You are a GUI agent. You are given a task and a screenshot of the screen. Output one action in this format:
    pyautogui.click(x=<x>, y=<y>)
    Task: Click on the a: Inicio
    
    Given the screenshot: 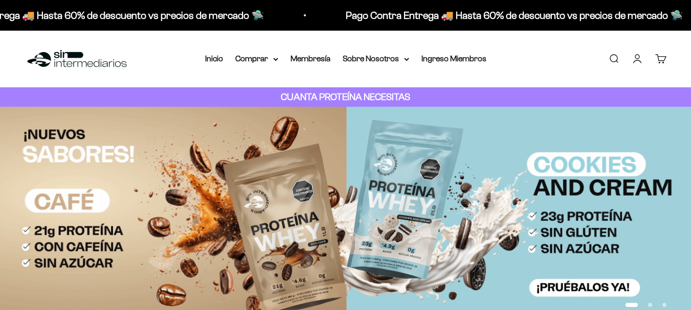 What is the action you would take?
    pyautogui.click(x=214, y=58)
    